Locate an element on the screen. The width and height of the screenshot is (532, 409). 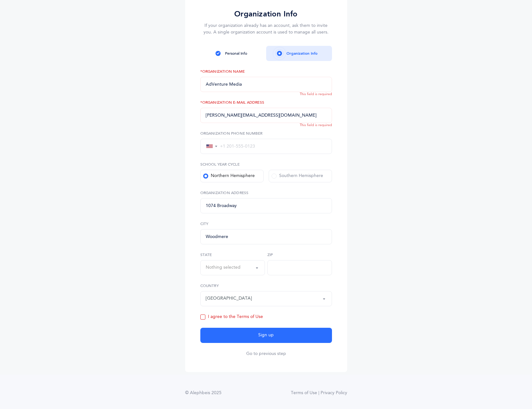
button: Go to previous step is located at coordinates (266, 354).